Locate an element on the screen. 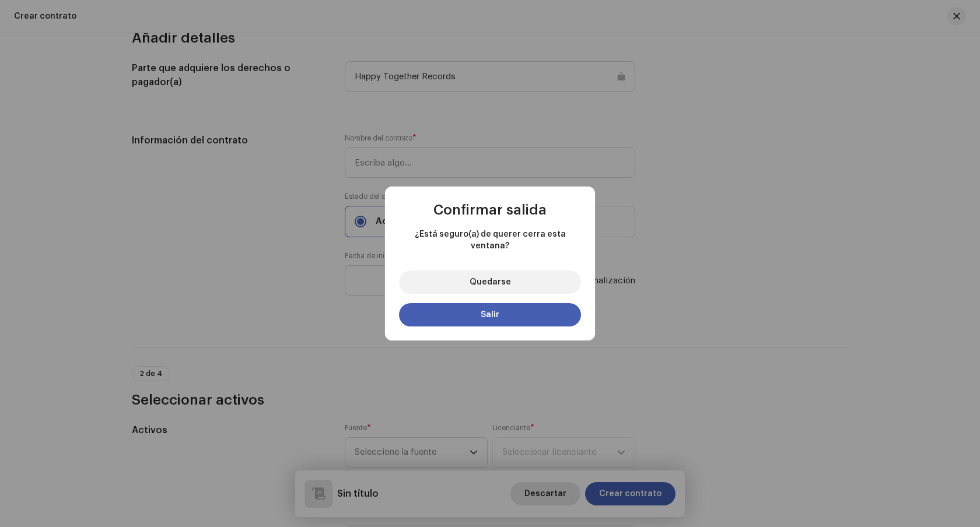 The image size is (980, 527). span: Confirmar salida is located at coordinates (490, 210).